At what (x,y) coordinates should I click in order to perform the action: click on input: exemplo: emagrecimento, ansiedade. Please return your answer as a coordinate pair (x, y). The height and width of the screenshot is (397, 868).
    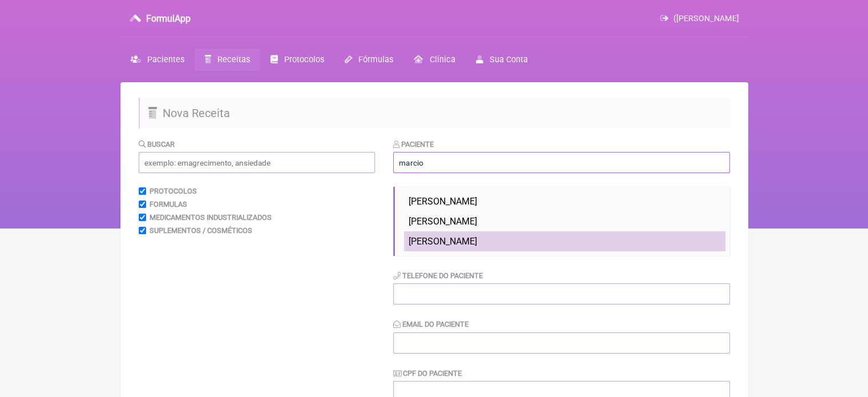
    Looking at the image, I should click on (257, 162).